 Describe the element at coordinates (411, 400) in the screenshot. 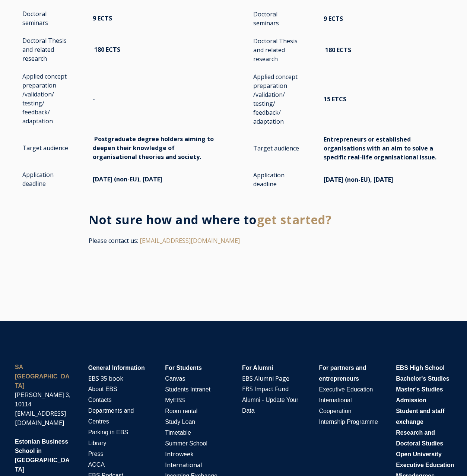

I see `a: Admission` at that location.